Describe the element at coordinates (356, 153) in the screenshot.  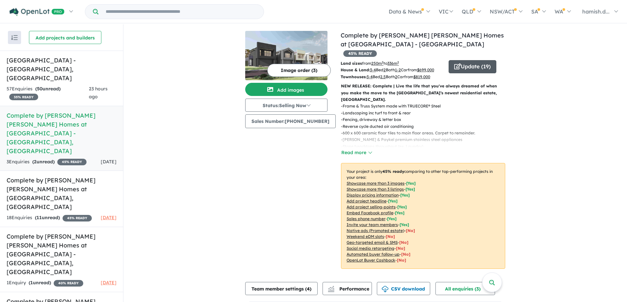
I see `button: Read more` at that location.